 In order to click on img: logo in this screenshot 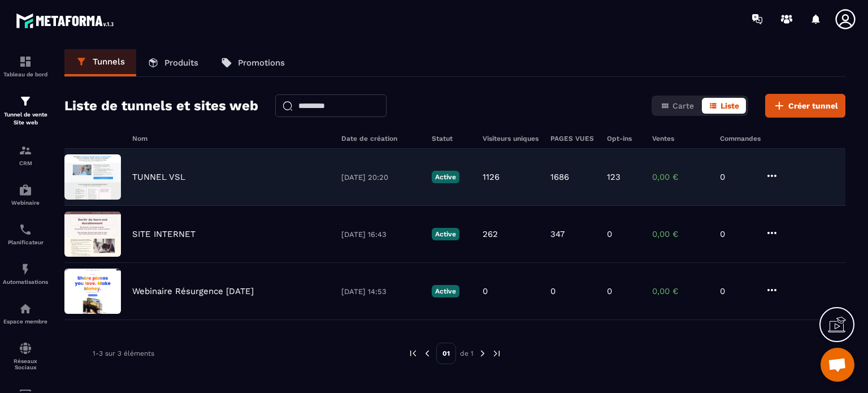, I will do `click(67, 20)`.